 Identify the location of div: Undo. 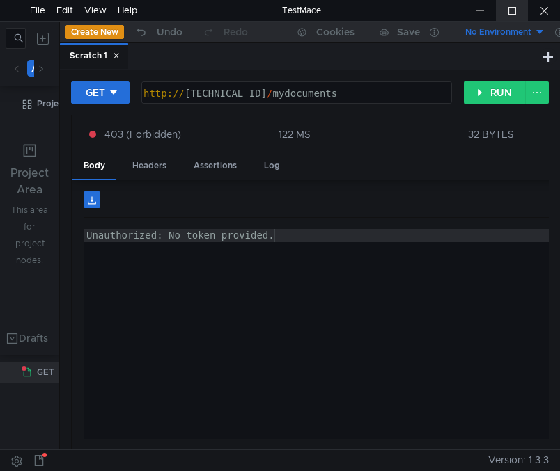
(169, 32).